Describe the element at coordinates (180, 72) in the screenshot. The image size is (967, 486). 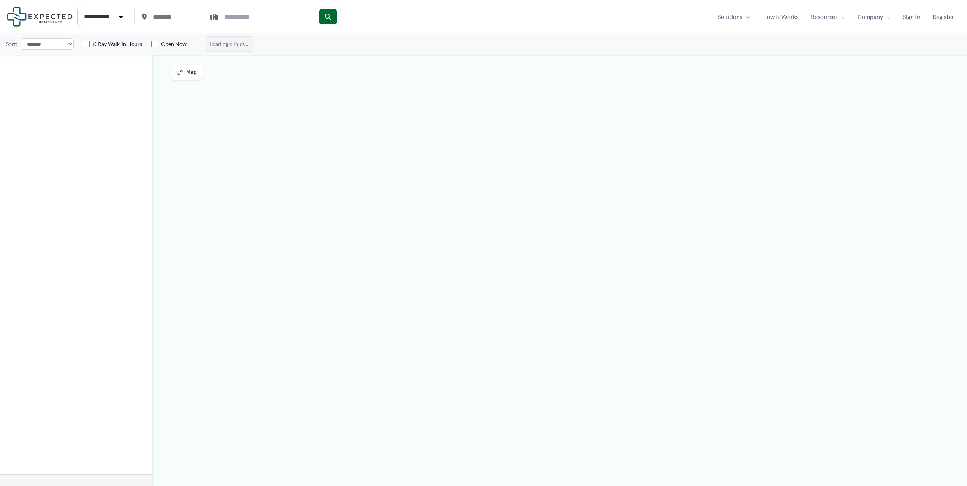
I see `img: Maximize` at that location.